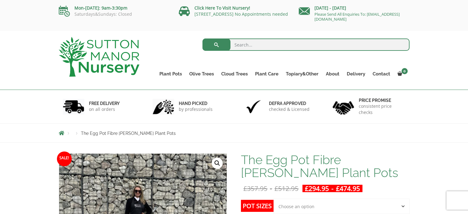  I want to click on bdi: 474.95, so click(348, 188).